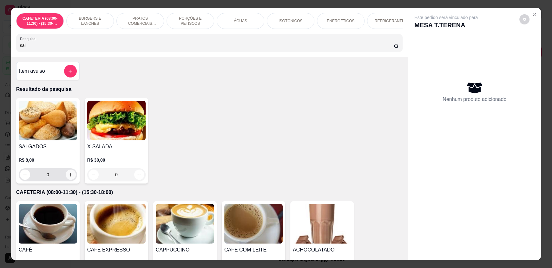 The width and height of the screenshot is (552, 268). What do you see at coordinates (207, 45) in the screenshot?
I see `input: Pesquisa` at bounding box center [207, 45].